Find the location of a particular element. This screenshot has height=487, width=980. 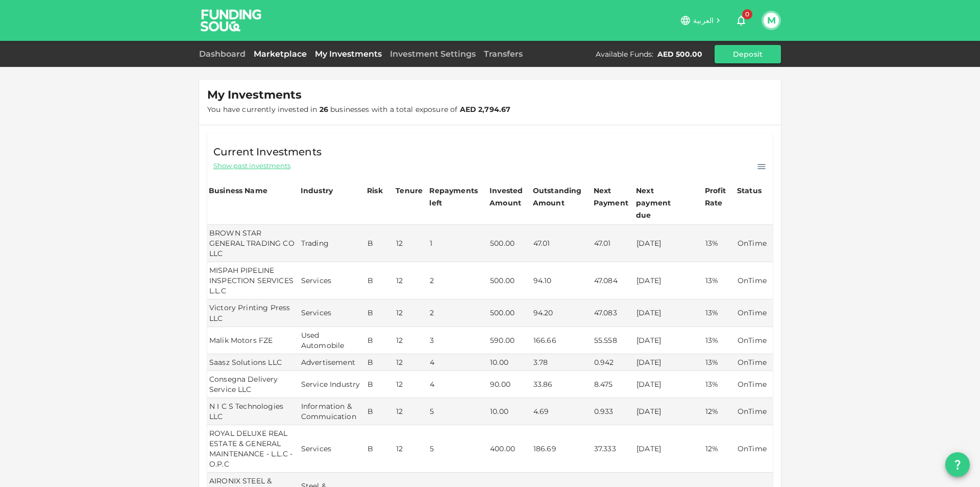

a: Transfers is located at coordinates (504, 53).